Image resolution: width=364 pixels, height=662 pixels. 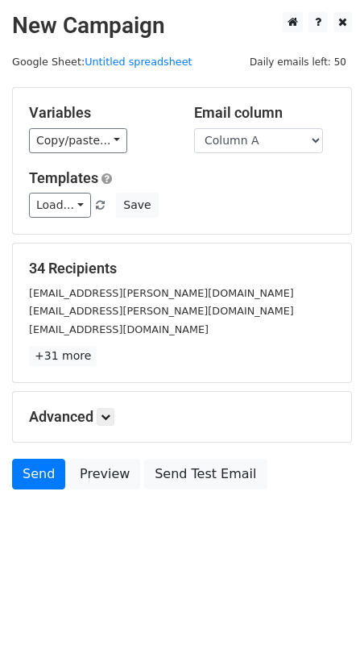 What do you see at coordinates (182, 26) in the screenshot?
I see `h2: New Campaign` at bounding box center [182, 26].